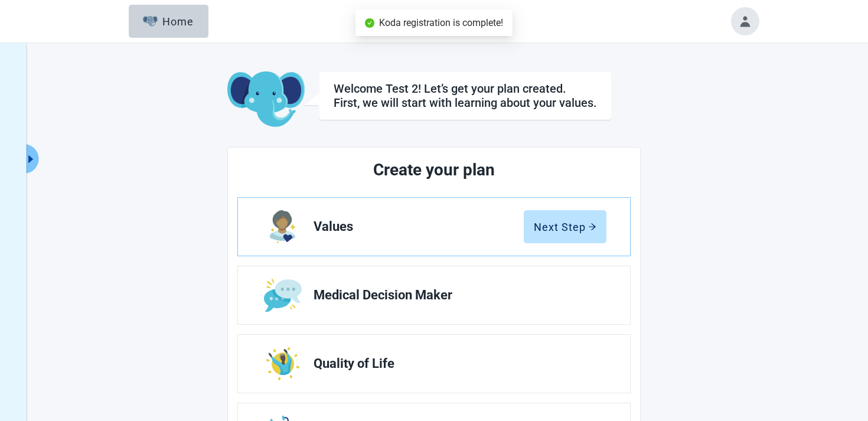 This screenshot has width=868, height=421. What do you see at coordinates (465, 96) in the screenshot?
I see `div: Welcome Test 2! Let’s get your plan created. First, we will start with learning about your values.` at bounding box center [465, 96].